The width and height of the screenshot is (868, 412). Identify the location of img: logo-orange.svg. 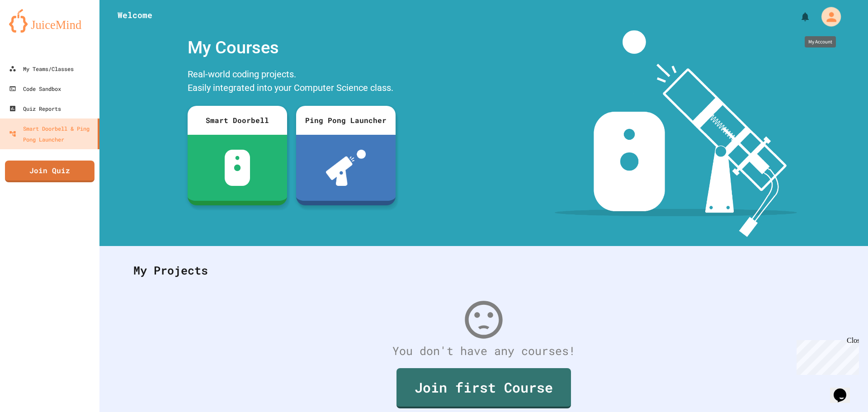
(50, 21).